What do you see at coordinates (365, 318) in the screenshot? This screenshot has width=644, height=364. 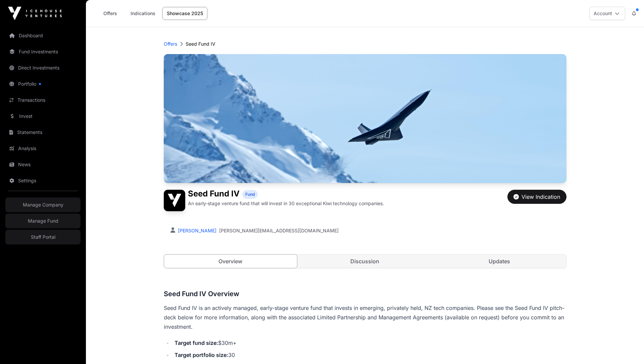 I see `p: Seed Fund IV is an actively managed, early-stage venture fund that invests in emerging, privately...` at bounding box center [365, 318].